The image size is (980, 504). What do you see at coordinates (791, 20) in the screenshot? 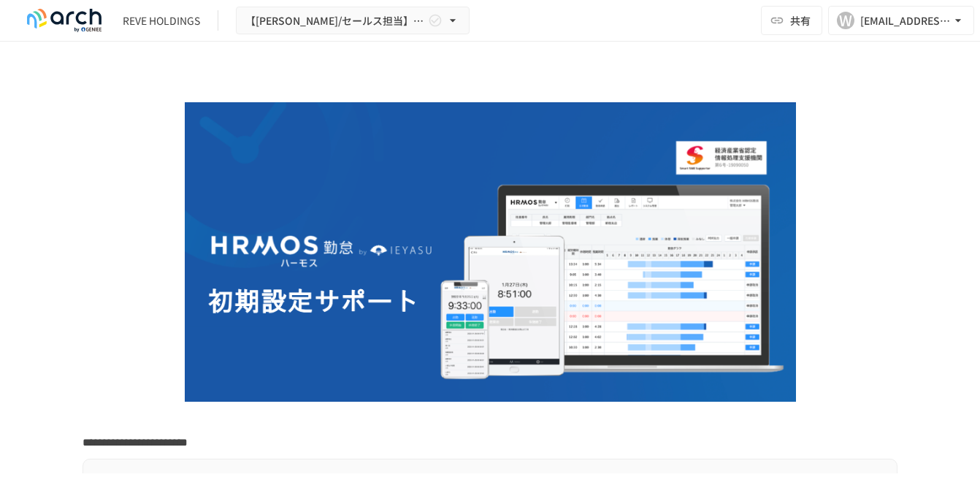
I see `button: 共有` at bounding box center [791, 20].